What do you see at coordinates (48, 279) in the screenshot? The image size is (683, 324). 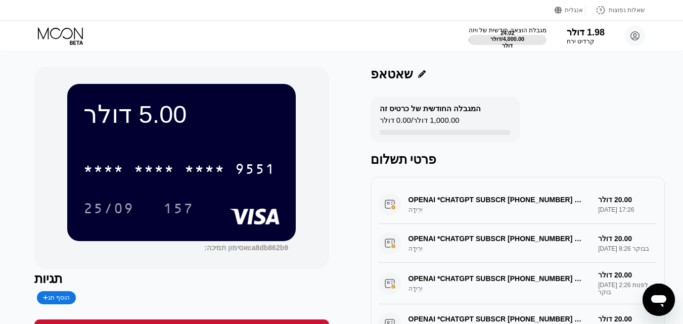 I see `font: תגיות` at bounding box center [48, 279].